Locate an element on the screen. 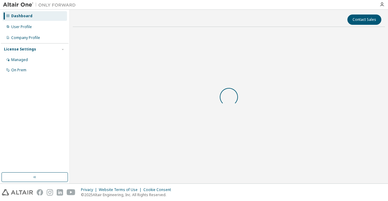  div: Managed is located at coordinates (19, 60).